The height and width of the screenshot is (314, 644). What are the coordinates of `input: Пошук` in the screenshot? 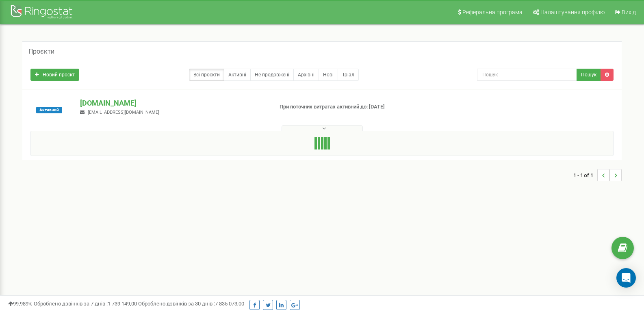 It's located at (527, 75).